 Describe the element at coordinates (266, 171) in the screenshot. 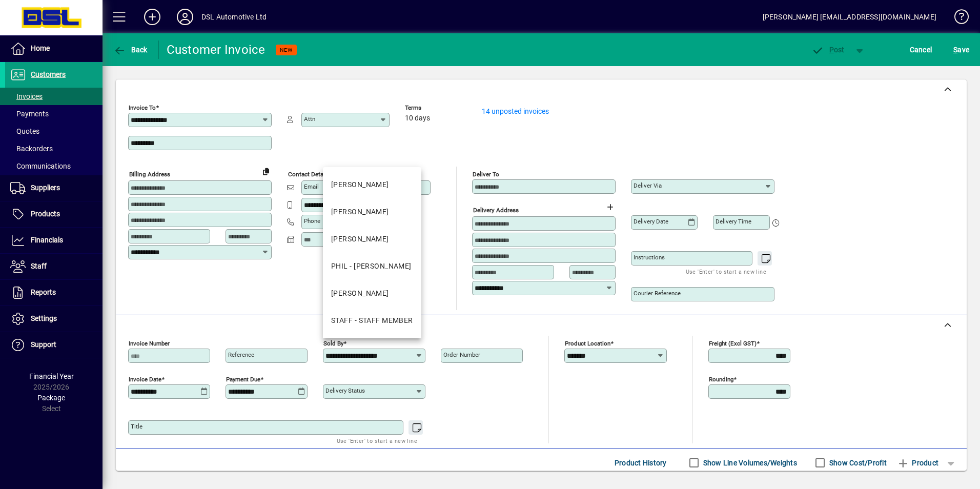

I see `button: Copy to Delivery address` at that location.